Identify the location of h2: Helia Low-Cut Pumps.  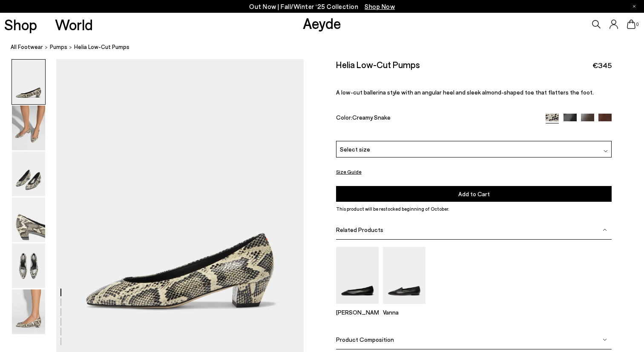
(378, 64).